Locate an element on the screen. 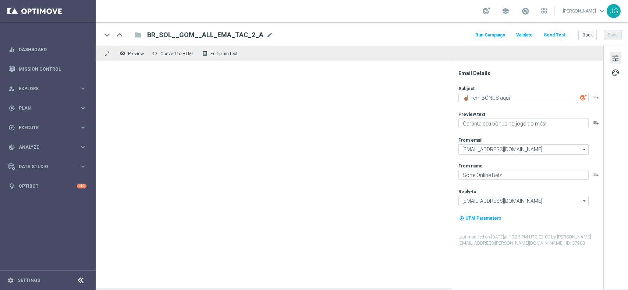 The width and height of the screenshot is (628, 290). span: school is located at coordinates (505, 11).